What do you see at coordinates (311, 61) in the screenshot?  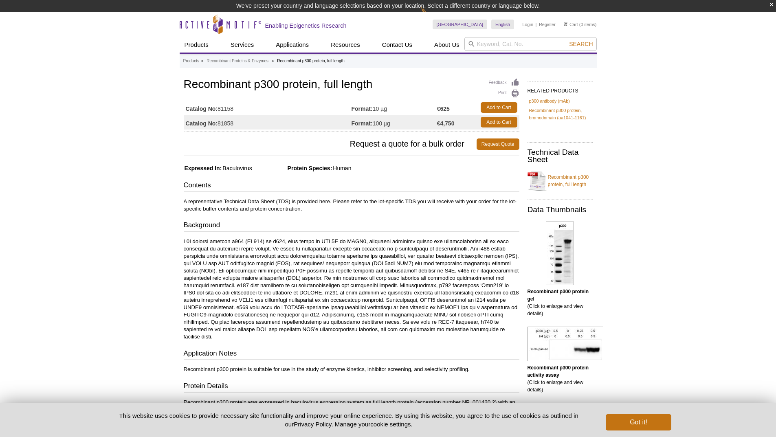 I see `li: Recombinant p300 protein, full length` at bounding box center [311, 61].